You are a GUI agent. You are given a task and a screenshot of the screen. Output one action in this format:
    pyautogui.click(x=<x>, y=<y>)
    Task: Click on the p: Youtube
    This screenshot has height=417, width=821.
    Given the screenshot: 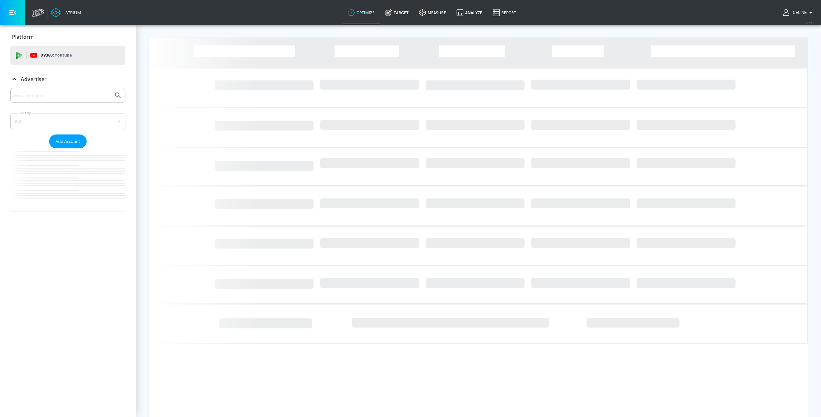 What is the action you would take?
    pyautogui.click(x=63, y=55)
    